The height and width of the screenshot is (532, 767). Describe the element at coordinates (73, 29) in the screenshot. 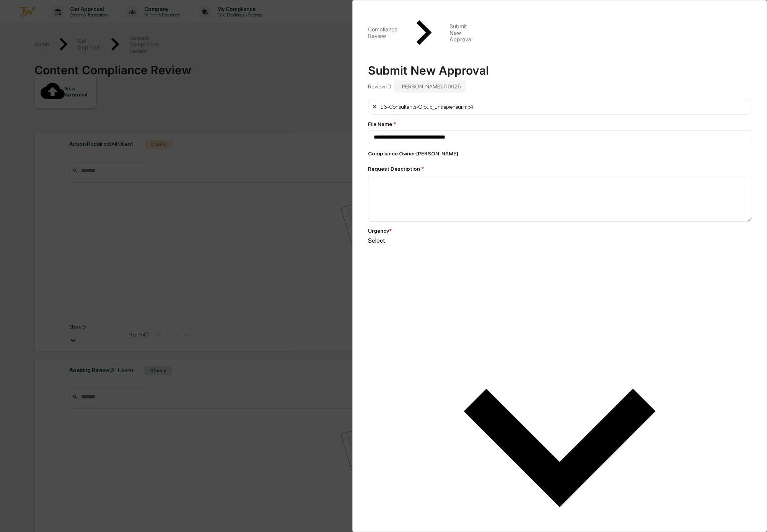

I see `a: Powered byPylon` at that location.